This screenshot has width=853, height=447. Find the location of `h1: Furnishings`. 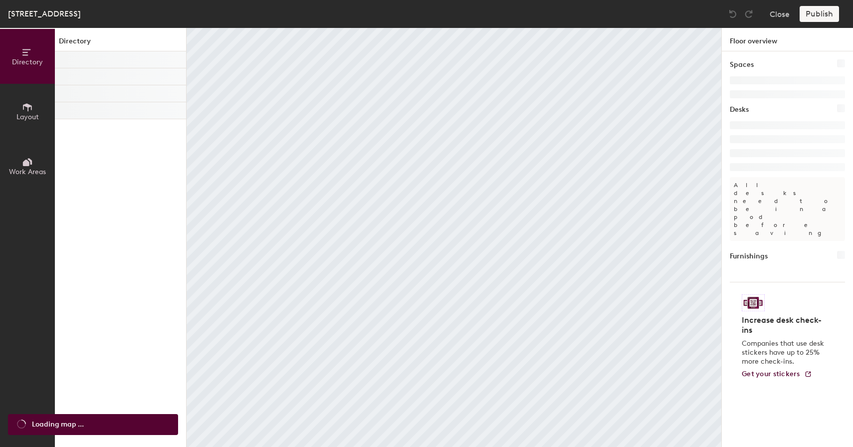

h1: Furnishings is located at coordinates (748, 256).